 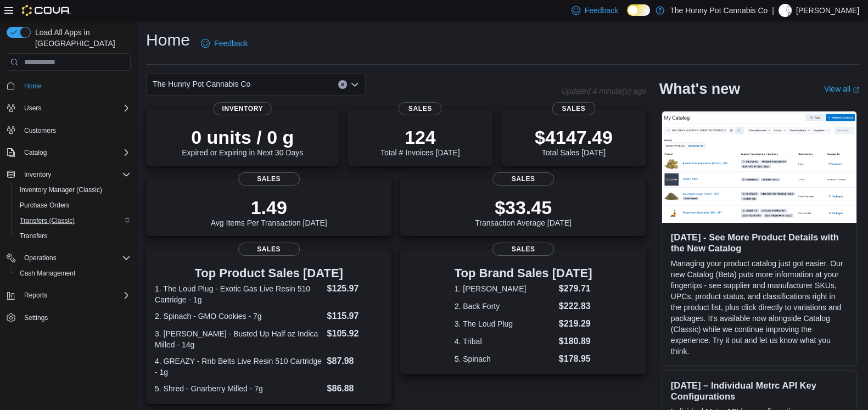 I want to click on a: Inventory Manager (Classic), so click(x=61, y=190).